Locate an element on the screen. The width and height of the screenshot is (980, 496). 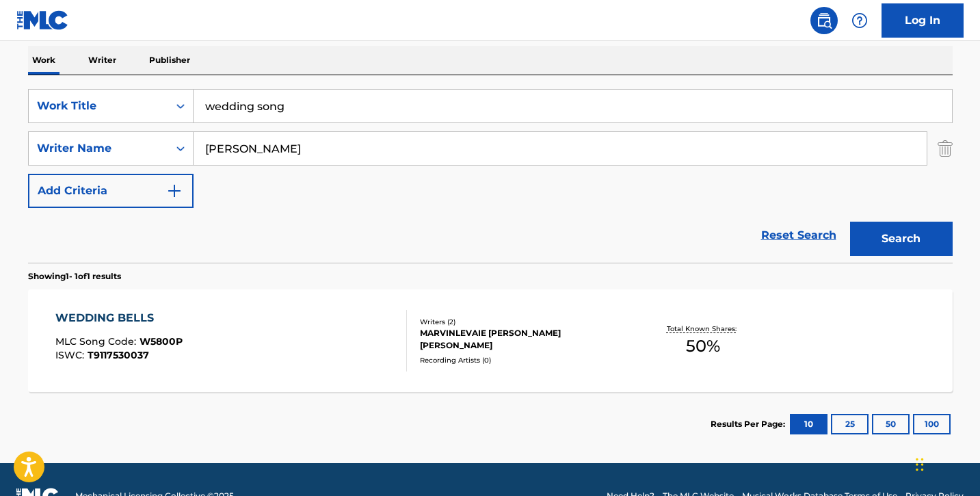
div: Writers ( 2 ) is located at coordinates (523, 322).